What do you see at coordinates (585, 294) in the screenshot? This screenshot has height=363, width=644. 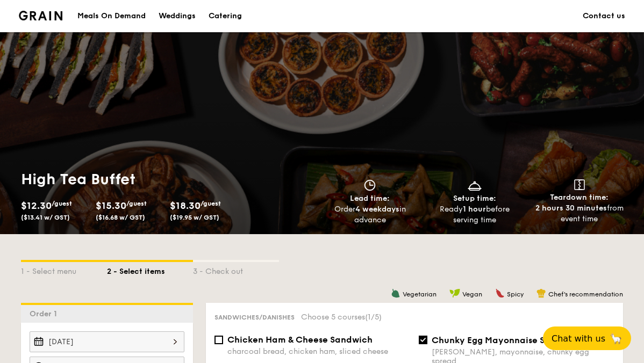 I see `span: Chef's recommendation` at bounding box center [585, 294].